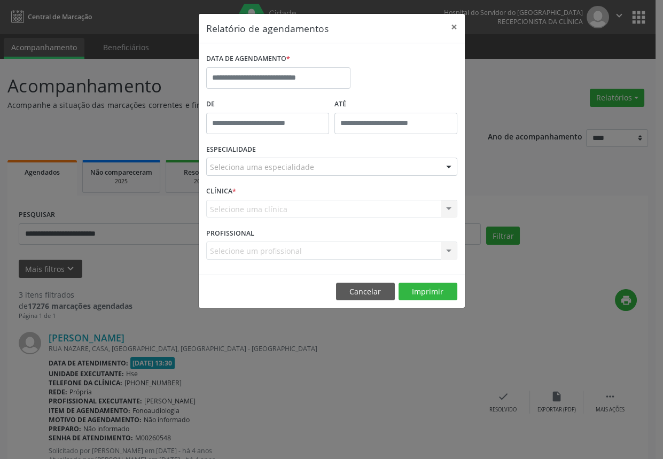  What do you see at coordinates (267, 28) in the screenshot?
I see `h5: Relatório de agendamentos` at bounding box center [267, 28].